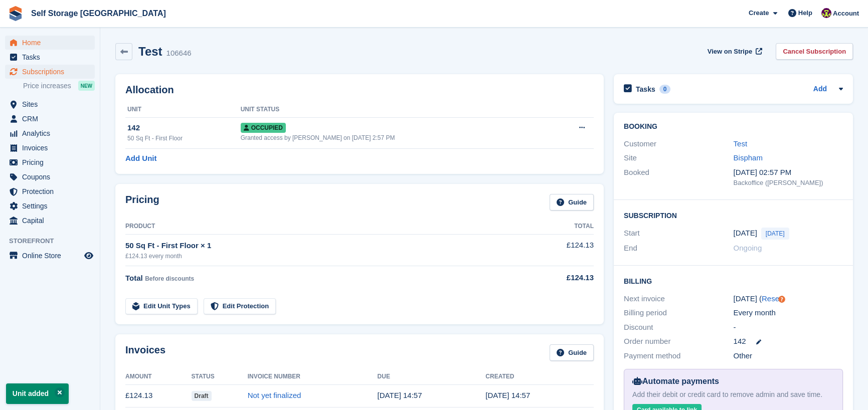 The width and height of the screenshot is (868, 410). I want to click on a: Guide, so click(571, 353).